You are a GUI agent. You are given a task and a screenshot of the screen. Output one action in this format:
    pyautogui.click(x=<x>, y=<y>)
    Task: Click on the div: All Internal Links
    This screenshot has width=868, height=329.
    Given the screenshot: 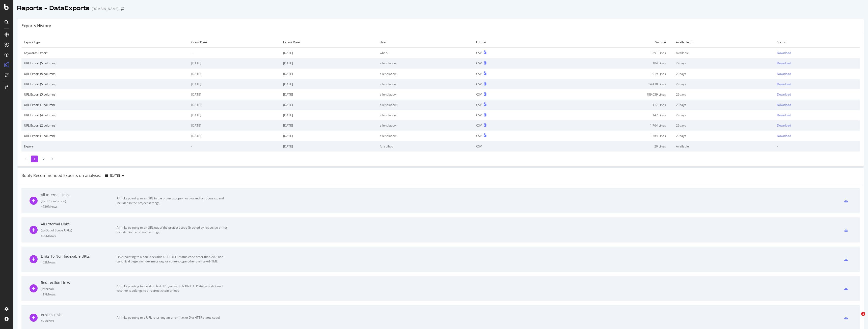 What is the action you would take?
    pyautogui.click(x=79, y=195)
    